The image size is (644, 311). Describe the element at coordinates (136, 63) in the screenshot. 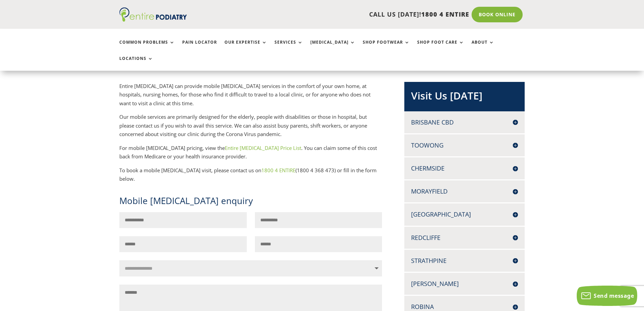

I see `a: Locations` at that location.